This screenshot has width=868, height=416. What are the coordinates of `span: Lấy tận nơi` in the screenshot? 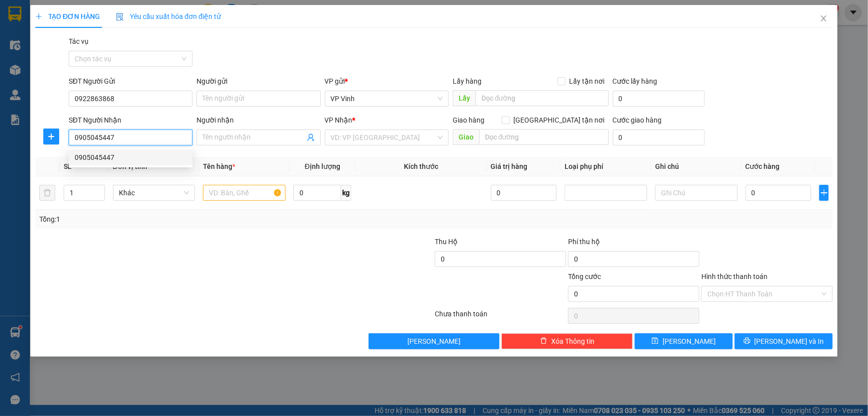 It's located at (587, 81).